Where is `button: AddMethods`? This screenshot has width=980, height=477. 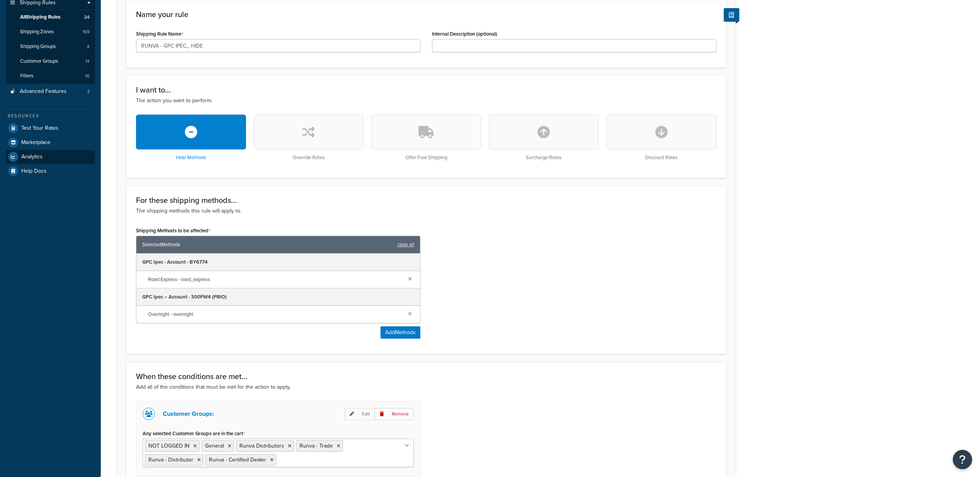 button: AddMethods is located at coordinates (400, 333).